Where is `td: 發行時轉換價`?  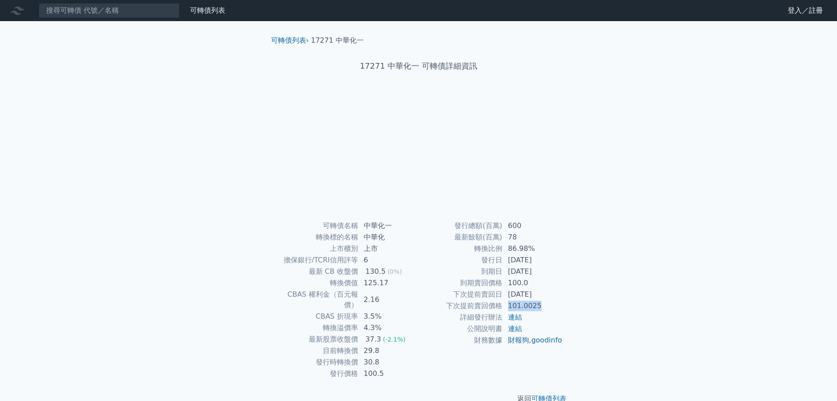 td: 發行時轉換價 is located at coordinates (316, 362).